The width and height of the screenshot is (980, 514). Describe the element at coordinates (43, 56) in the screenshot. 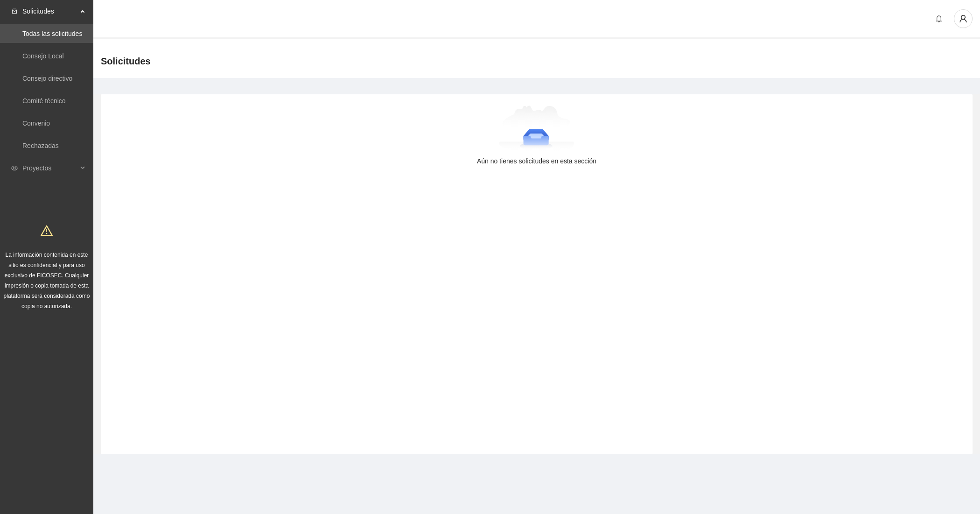

I see `a: Consejo Local` at that location.